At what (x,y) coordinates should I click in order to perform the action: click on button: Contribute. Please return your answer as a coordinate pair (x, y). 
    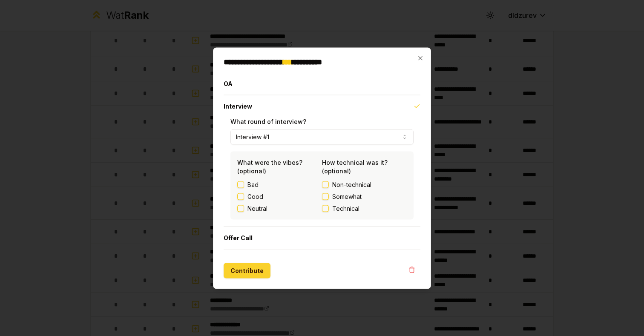
    Looking at the image, I should click on (247, 270).